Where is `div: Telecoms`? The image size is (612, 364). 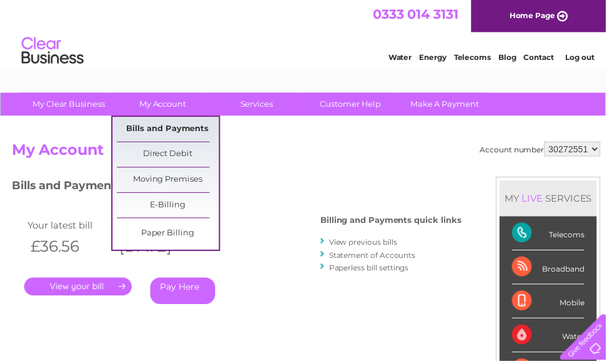 div: Telecoms is located at coordinates (554, 236).